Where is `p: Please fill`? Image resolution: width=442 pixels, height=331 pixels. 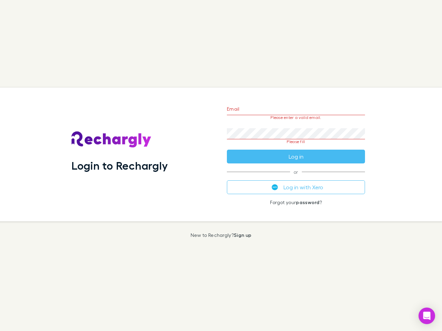
p: Please fill is located at coordinates (296, 142).